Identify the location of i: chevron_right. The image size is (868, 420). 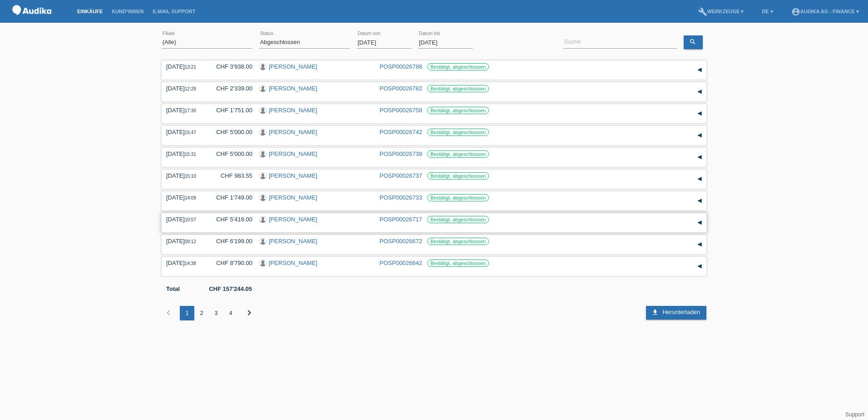
(250, 312).